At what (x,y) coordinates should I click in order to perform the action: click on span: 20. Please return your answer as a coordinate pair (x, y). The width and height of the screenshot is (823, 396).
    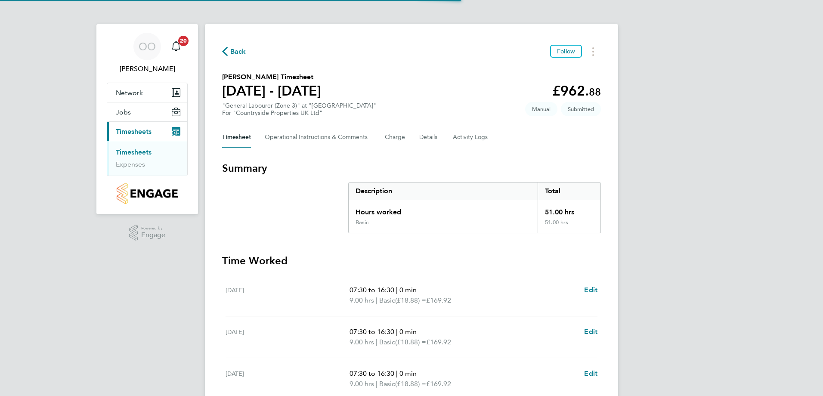
    Looking at the image, I should click on (183, 41).